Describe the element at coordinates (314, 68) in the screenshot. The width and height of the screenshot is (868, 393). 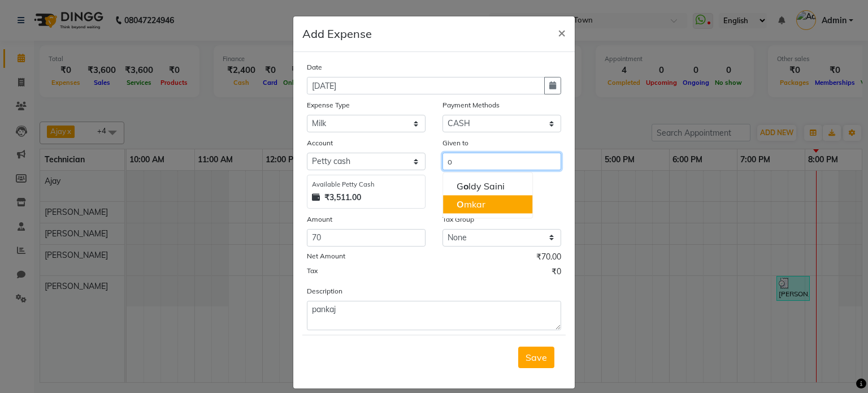
I see `label: Date` at that location.